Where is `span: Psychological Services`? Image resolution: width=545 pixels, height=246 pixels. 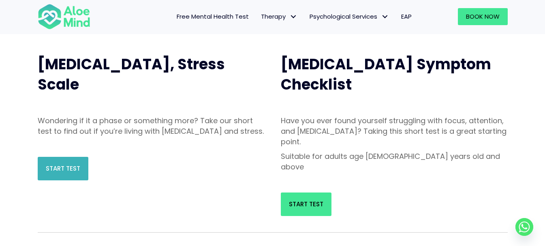 span: Psychological Services is located at coordinates (349, 16).